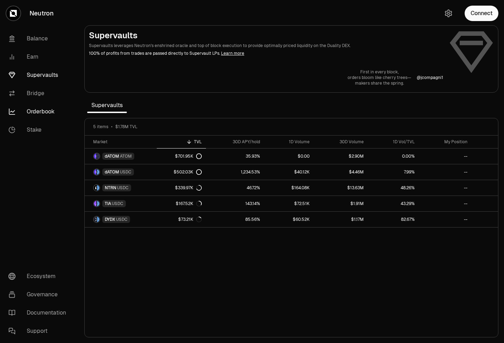  Describe the element at coordinates (107, 105) in the screenshot. I see `span: Supervaults` at that location.